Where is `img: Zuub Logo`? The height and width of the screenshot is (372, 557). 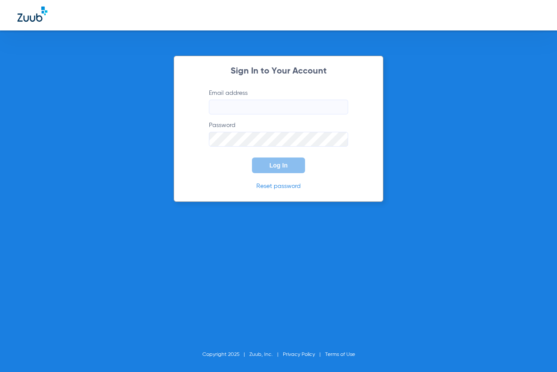 img: Zuub Logo is located at coordinates (32, 14).